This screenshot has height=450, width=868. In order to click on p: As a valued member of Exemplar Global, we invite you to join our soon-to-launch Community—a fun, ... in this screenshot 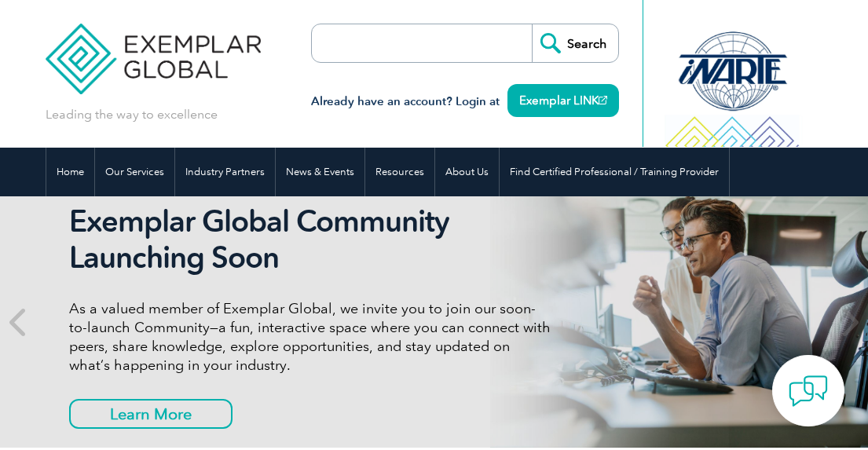, I will do `click(310, 337)`.